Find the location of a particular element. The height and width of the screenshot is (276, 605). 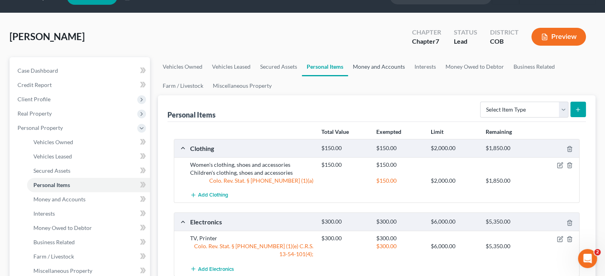

span: Business Related is located at coordinates (54, 242).